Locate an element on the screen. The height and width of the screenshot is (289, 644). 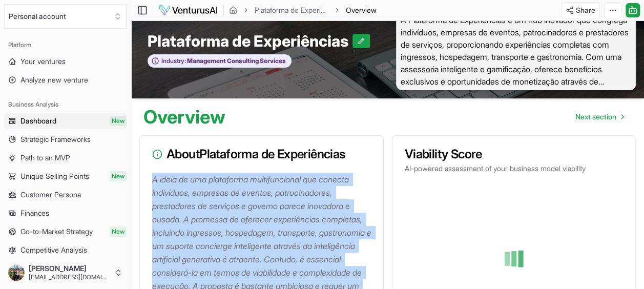
a: Customer Persona is located at coordinates (65, 195).